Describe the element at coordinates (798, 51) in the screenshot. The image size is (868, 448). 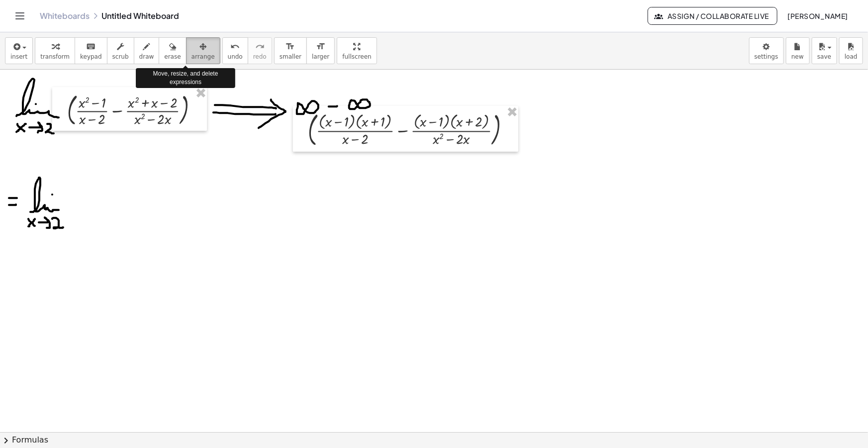
I see `button: new` at that location.